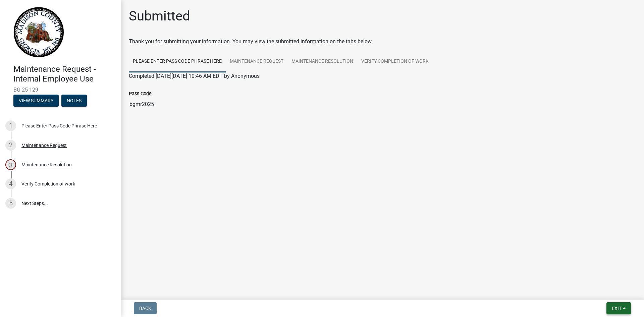 Image resolution: width=644 pixels, height=317 pixels. What do you see at coordinates (48, 184) in the screenshot?
I see `div: Verify Completion of work` at bounding box center [48, 184].